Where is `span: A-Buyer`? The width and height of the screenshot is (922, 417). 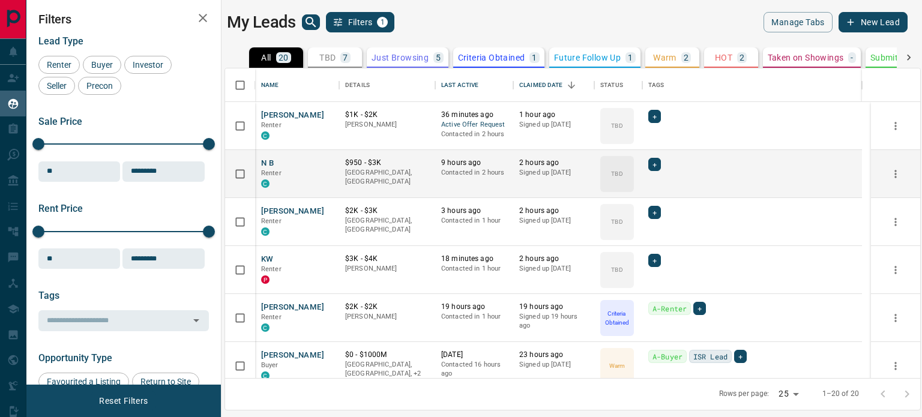
span: A-Buyer is located at coordinates (667, 356).